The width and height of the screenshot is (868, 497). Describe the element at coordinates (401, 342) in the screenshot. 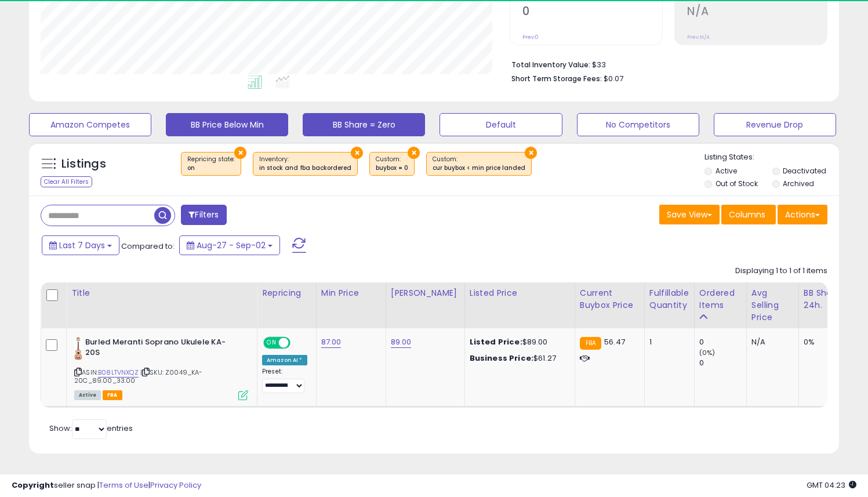

I see `a: 89.00` at that location.